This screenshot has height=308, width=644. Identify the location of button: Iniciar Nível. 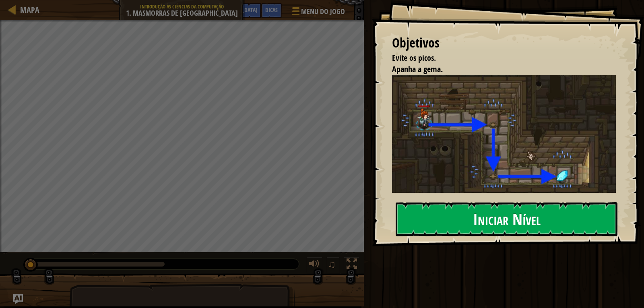
(506, 219).